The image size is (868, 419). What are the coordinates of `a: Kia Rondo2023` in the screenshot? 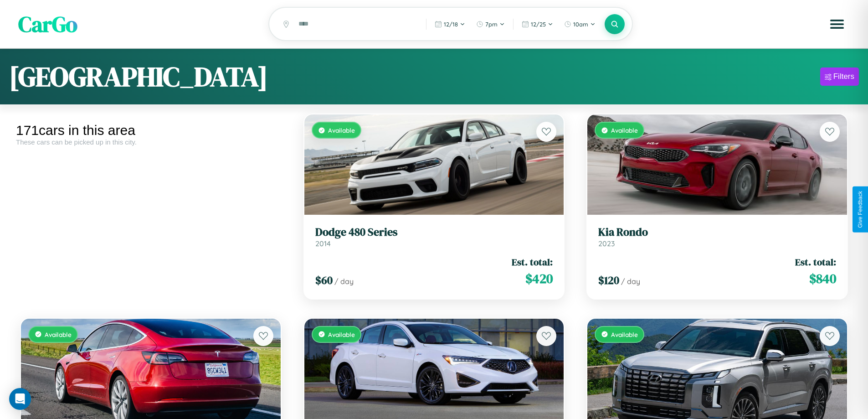 It's located at (717, 237).